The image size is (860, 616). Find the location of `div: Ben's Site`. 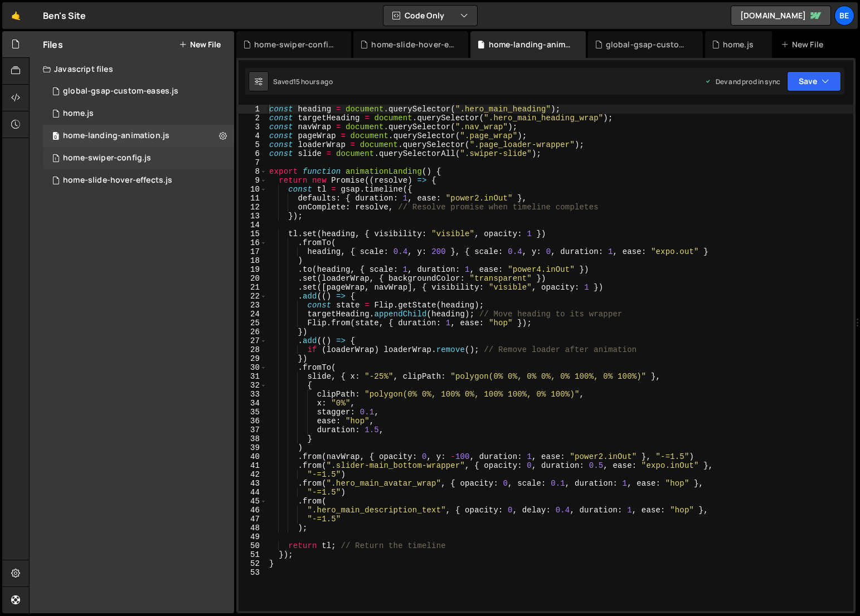

div: Ben's Site is located at coordinates (65, 16).